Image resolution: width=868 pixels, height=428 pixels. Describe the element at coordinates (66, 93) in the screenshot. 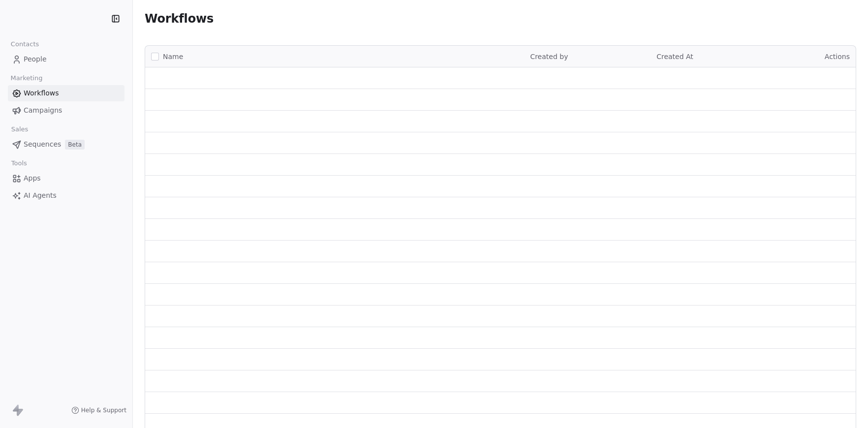

I see `a: Workflows` at that location.